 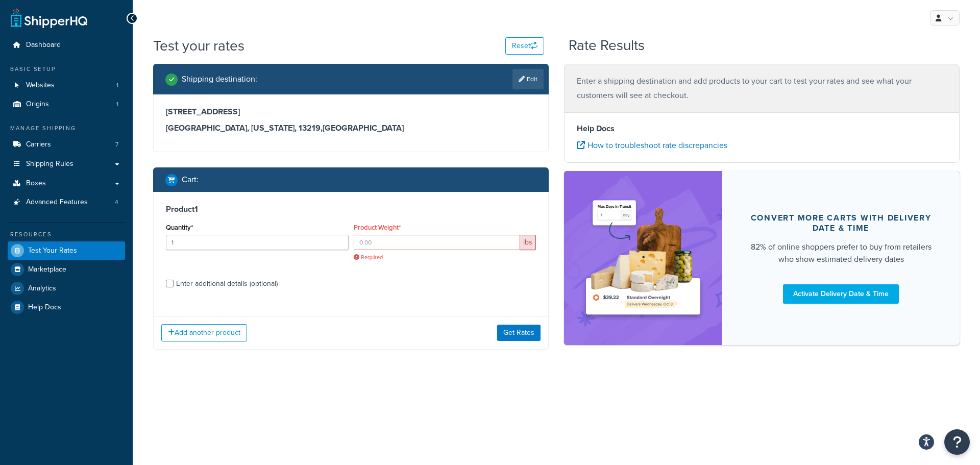 What do you see at coordinates (66, 270) in the screenshot?
I see `li: Marketplace` at bounding box center [66, 270].